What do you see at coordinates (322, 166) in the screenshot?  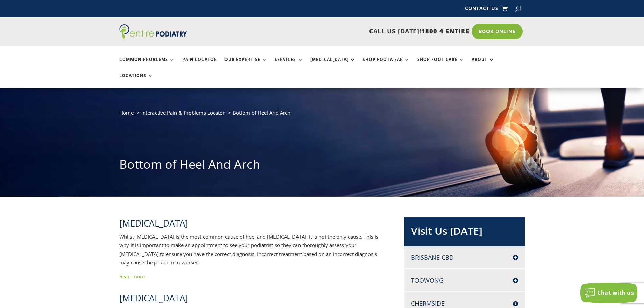 I see `h1: Bottom of Heel And Arch` at bounding box center [322, 166].